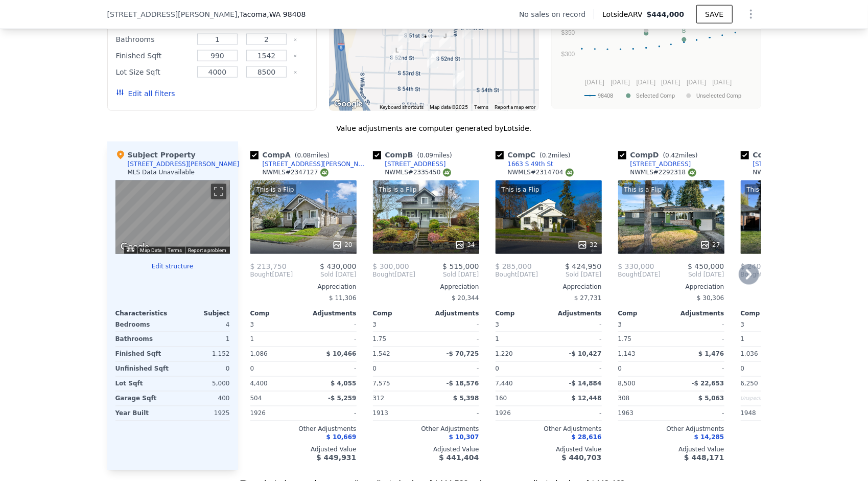 The width and height of the screenshot is (868, 481). Describe the element at coordinates (445, 40) in the screenshot. I see `div: 1415 S Thurston St` at that location.